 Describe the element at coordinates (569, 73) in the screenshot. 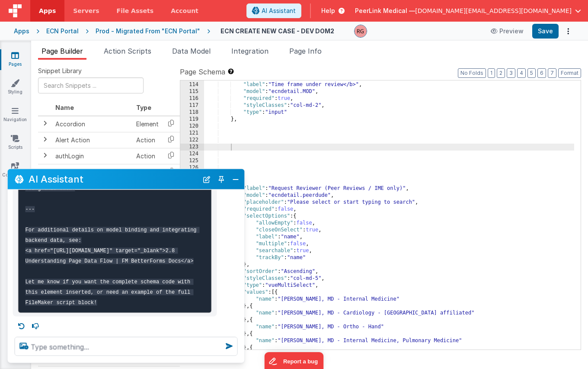

I see `button: Format` at that location.